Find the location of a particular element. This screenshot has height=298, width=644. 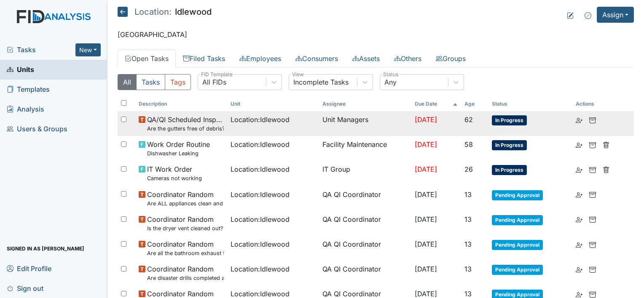

h5: Idlewood is located at coordinates (164, 12).